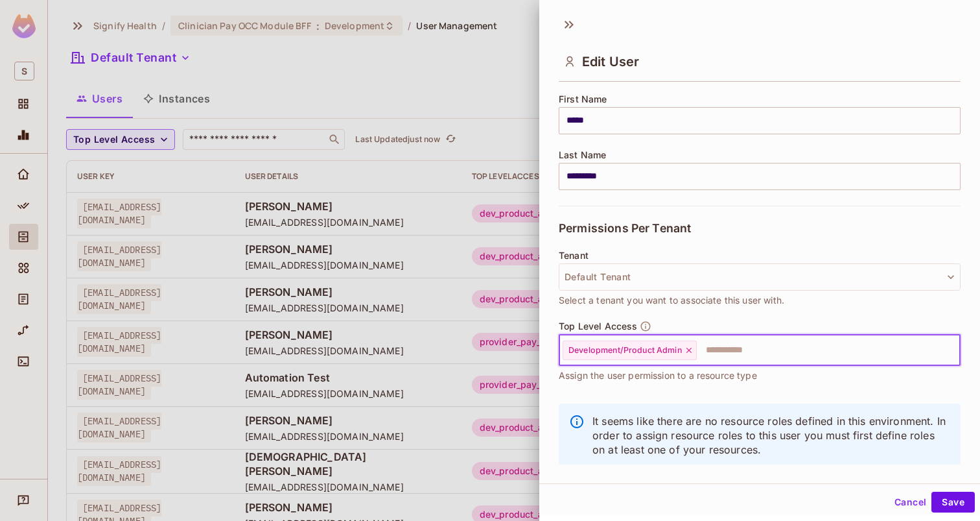 This screenshot has width=980, height=521. Describe the element at coordinates (671, 300) in the screenshot. I see `span: Select a tenant you want to associate this user with.` at that location.